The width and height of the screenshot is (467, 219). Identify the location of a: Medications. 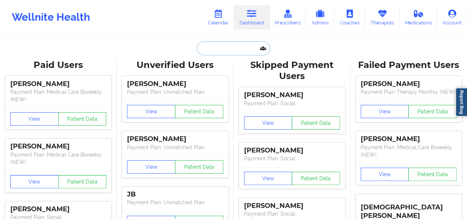
(419, 17).